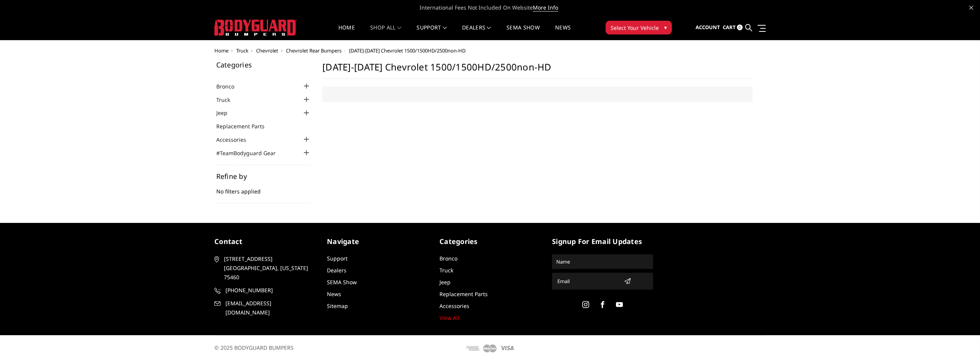 This screenshot has width=980, height=362. What do you see at coordinates (588, 281) in the screenshot?
I see `input: Email` at bounding box center [588, 281].